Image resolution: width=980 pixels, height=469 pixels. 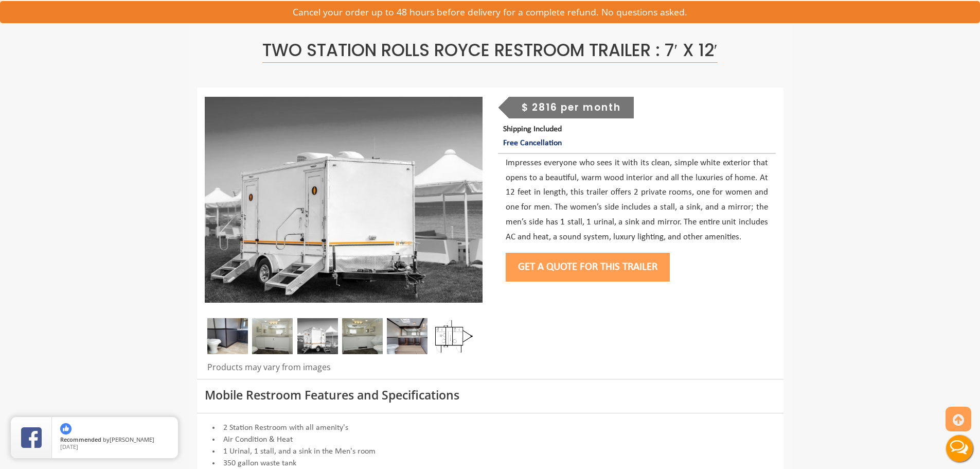 What do you see at coordinates (81, 439) in the screenshot?
I see `span: Recommended` at bounding box center [81, 439].